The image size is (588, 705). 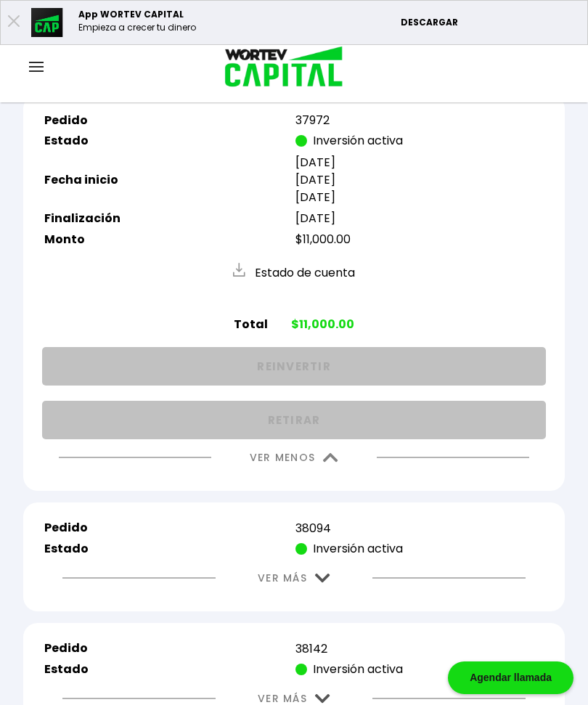 What do you see at coordinates (282, 457) in the screenshot?
I see `a: VER MENOS` at bounding box center [282, 457].